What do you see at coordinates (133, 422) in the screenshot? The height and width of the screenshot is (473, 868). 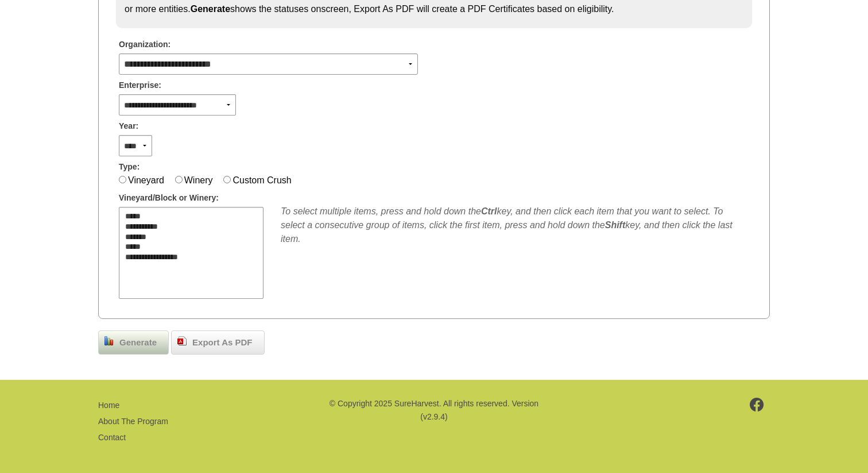 I see `a: About The Program` at bounding box center [133, 422].